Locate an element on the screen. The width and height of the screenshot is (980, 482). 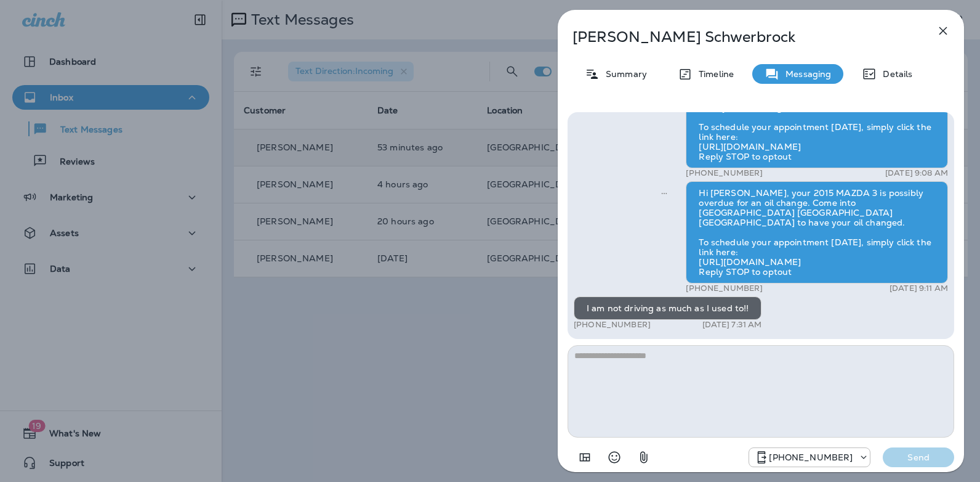
p: Messaging is located at coordinates (805, 74).